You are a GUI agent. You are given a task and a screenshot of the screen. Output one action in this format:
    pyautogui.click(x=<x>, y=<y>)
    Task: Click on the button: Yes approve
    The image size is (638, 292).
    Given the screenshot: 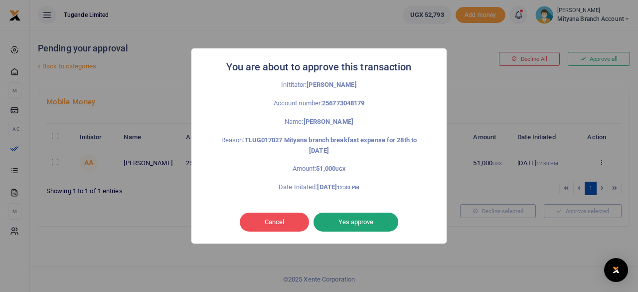 What is the action you would take?
    pyautogui.click(x=356, y=222)
    